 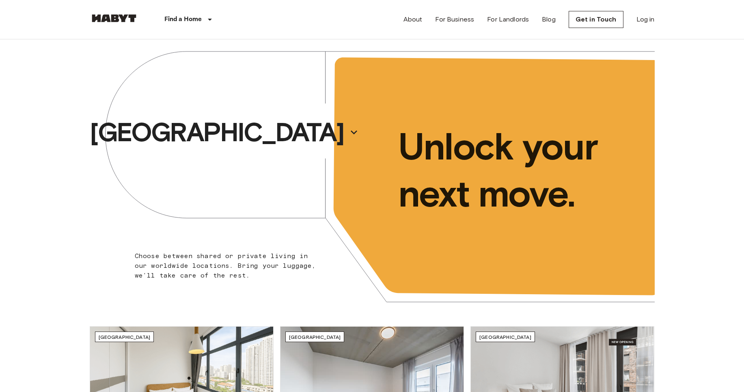 I want to click on p: Choose between shared or private living in our worldwide locations. Bring your luggage, we'll tak..., so click(x=228, y=266).